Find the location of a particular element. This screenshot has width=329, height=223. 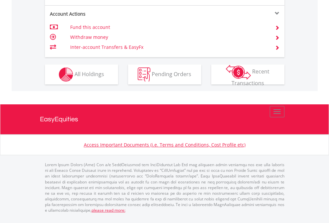

div: EasyEquities is located at coordinates (165, 119).